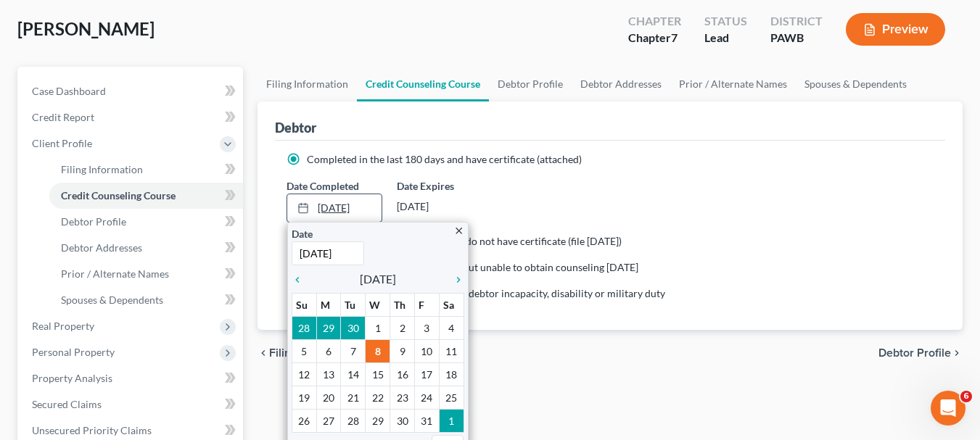  Describe the element at coordinates (458, 230) in the screenshot. I see `i: close` at that location.